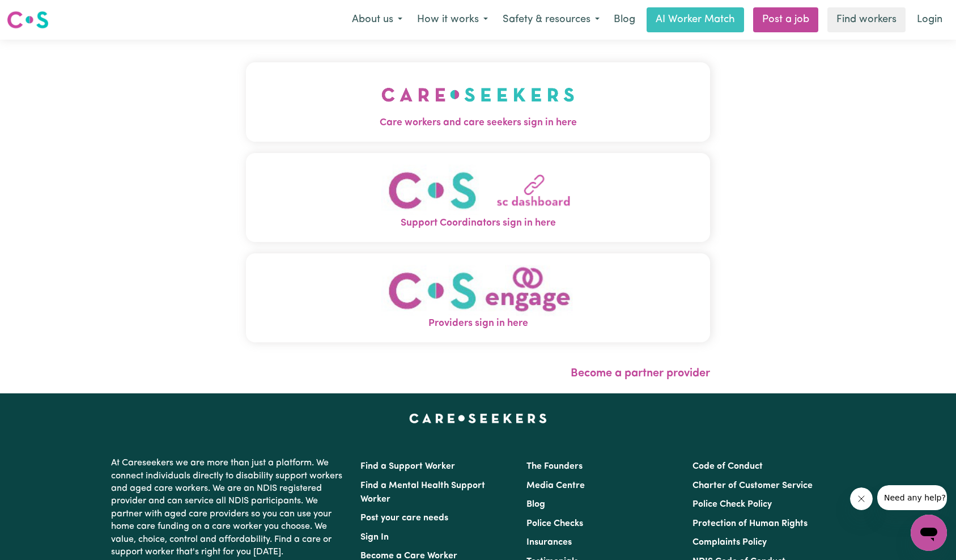 This screenshot has width=956, height=560. I want to click on a: Police Check Policy, so click(733, 504).